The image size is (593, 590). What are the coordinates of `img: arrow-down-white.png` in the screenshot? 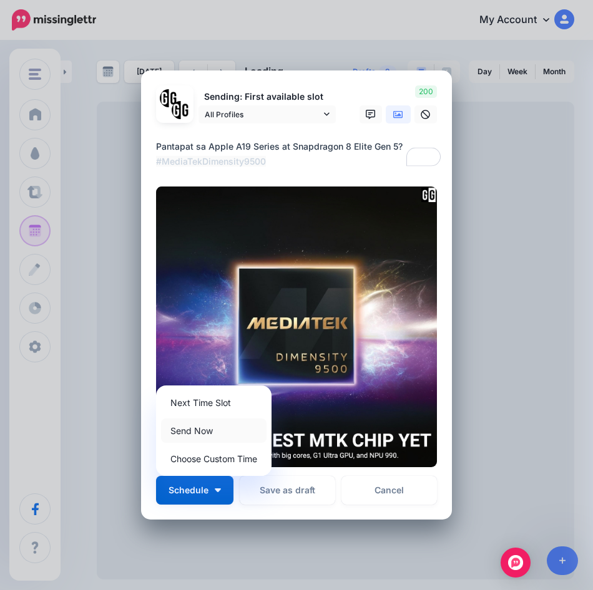 It's located at (218, 490).